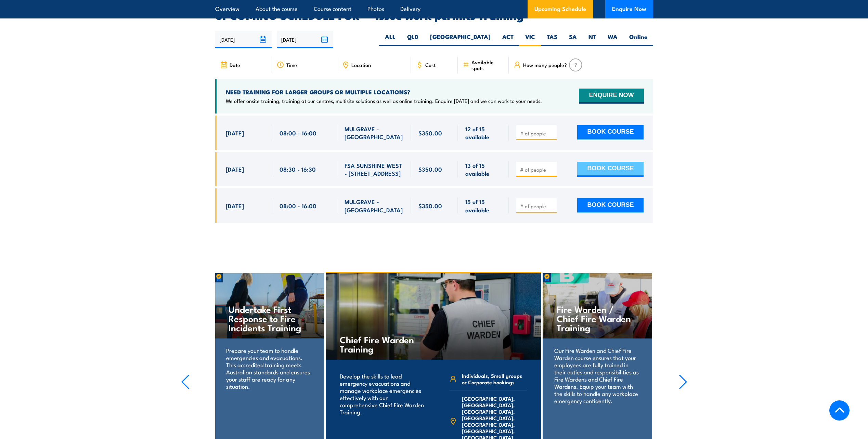 The height and width of the screenshot is (439, 868). Describe the element at coordinates (235, 64) in the screenshot. I see `span: Date` at that location.